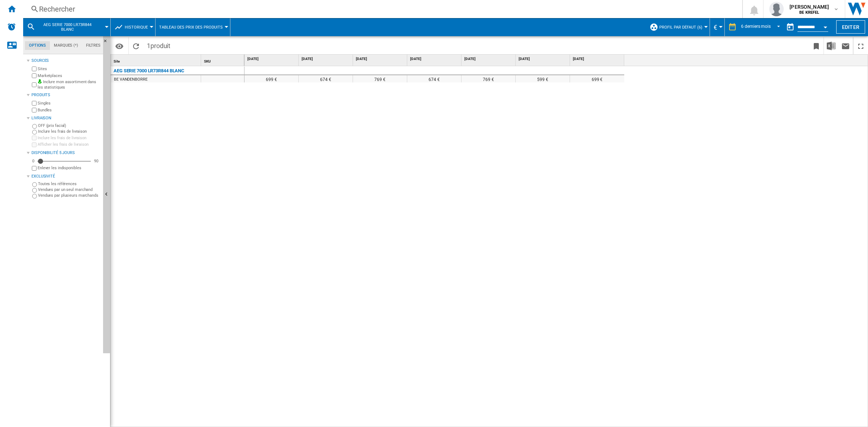 The height and width of the screenshot is (427, 868). Describe the element at coordinates (69, 196) in the screenshot. I see `label: Vendues par plusieurs marchands` at that location.